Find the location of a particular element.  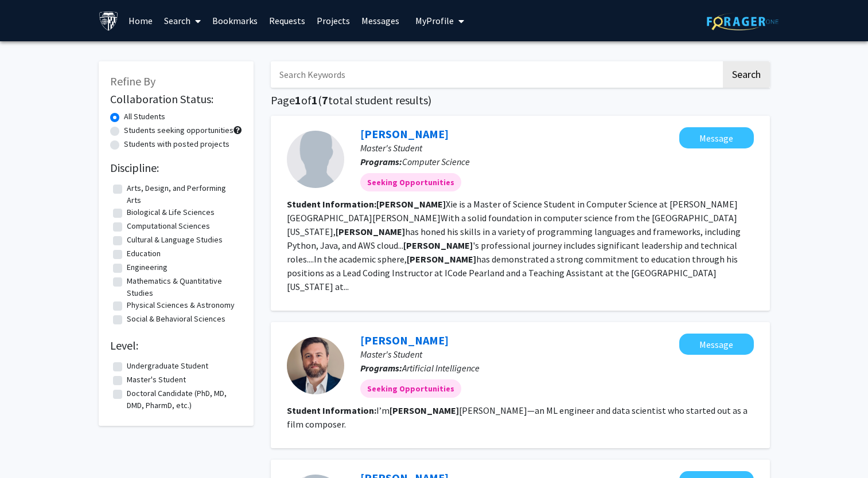

label: Social & Behavioral Sciences is located at coordinates (176, 318).